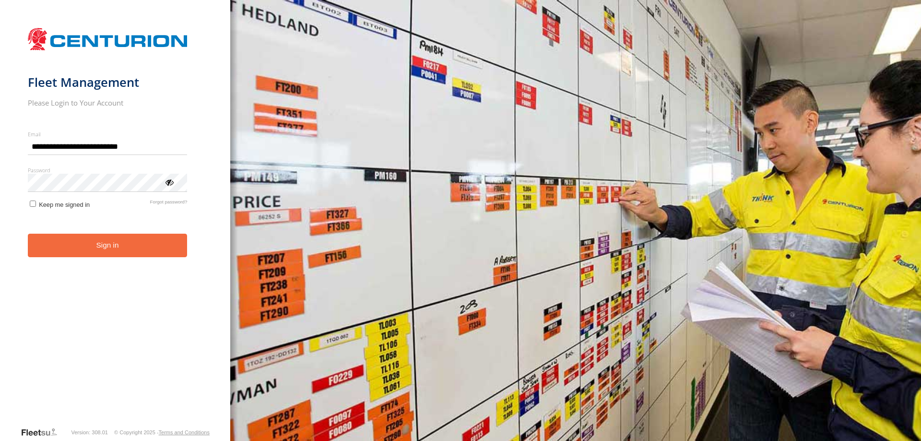 Image resolution: width=921 pixels, height=441 pixels. I want to click on div: © Copyright 2025 -, so click(162, 432).